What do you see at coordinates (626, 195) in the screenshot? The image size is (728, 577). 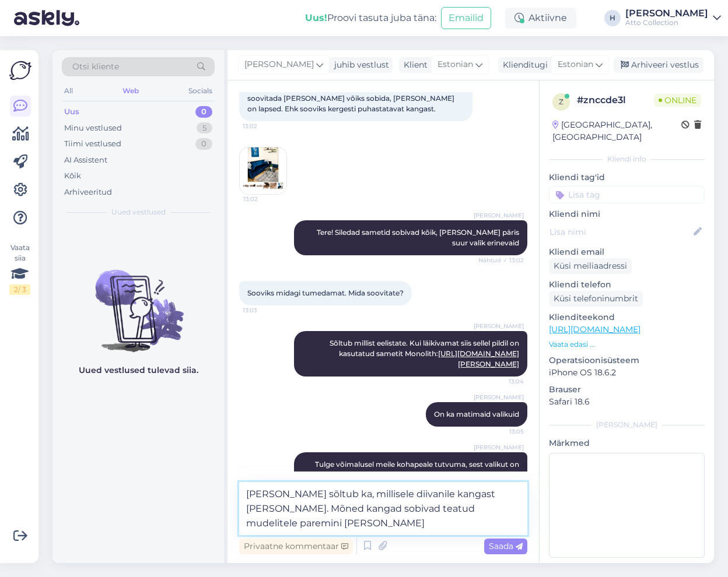 I see `input: Lisa tag` at bounding box center [626, 195].